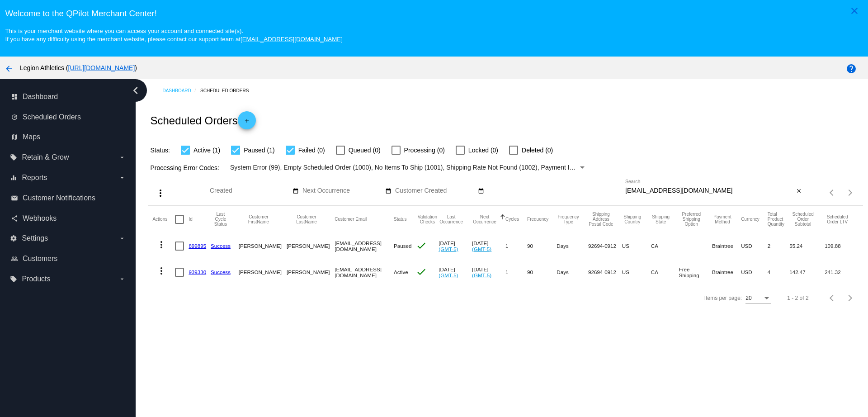  What do you see at coordinates (779, 220) in the screenshot?
I see `mat-header-cell: Total Product Quantity` at bounding box center [779, 220].